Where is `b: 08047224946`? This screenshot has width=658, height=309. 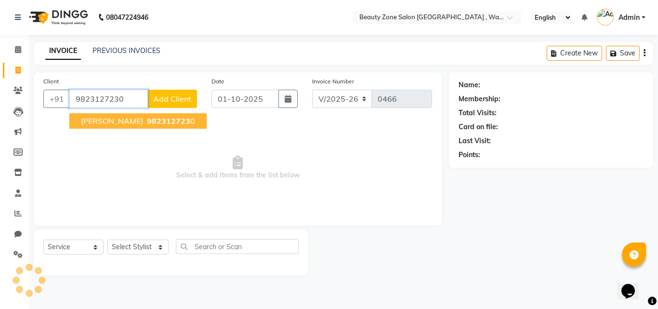
b: 08047224946 is located at coordinates (127, 17).